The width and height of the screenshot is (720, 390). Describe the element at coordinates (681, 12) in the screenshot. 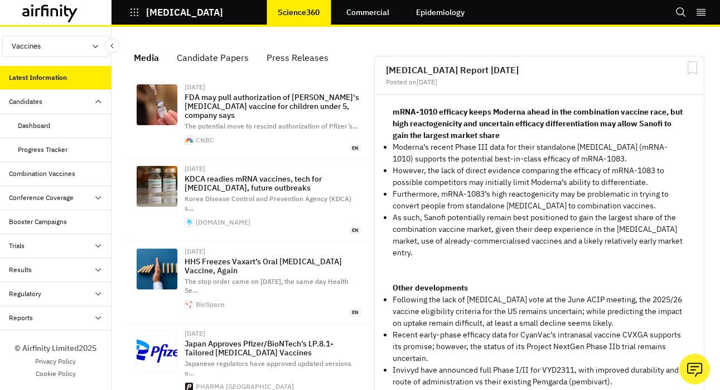

I see `button: Search` at that location.